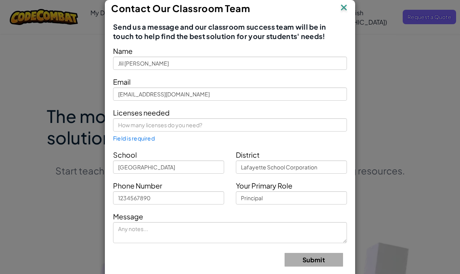 This screenshot has width=460, height=274. I want to click on span: Send us a message and our classroom success team will be in touch to help find the best solution ..., so click(230, 32).